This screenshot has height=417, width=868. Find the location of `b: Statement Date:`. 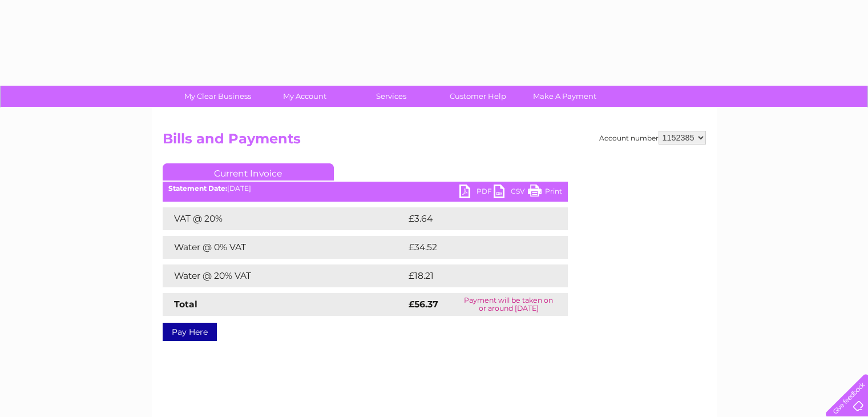

b: Statement Date: is located at coordinates (198, 188).